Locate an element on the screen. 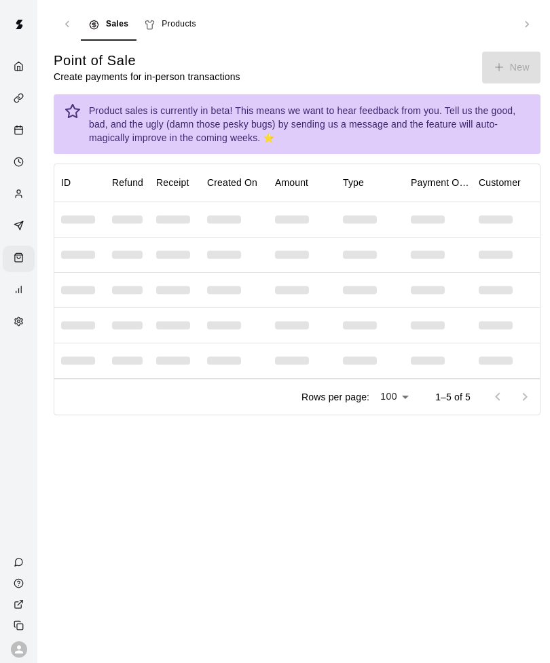  a: sending us a message is located at coordinates (339, 124).